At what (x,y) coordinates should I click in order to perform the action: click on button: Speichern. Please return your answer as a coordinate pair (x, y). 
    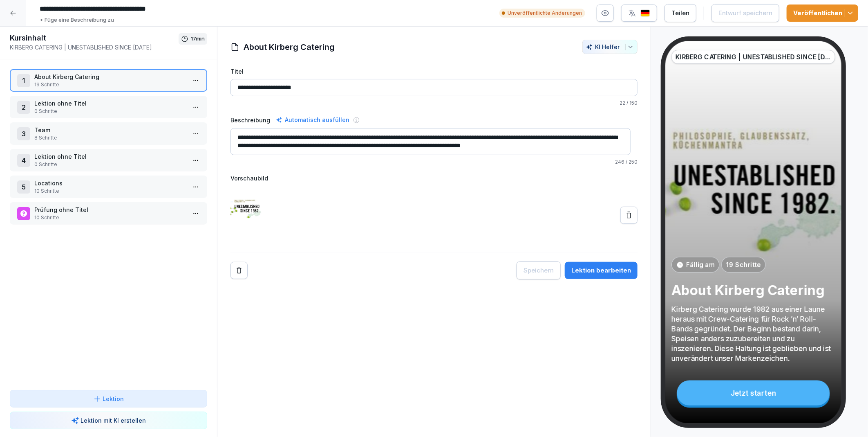
    Looking at the image, I should click on (539, 270).